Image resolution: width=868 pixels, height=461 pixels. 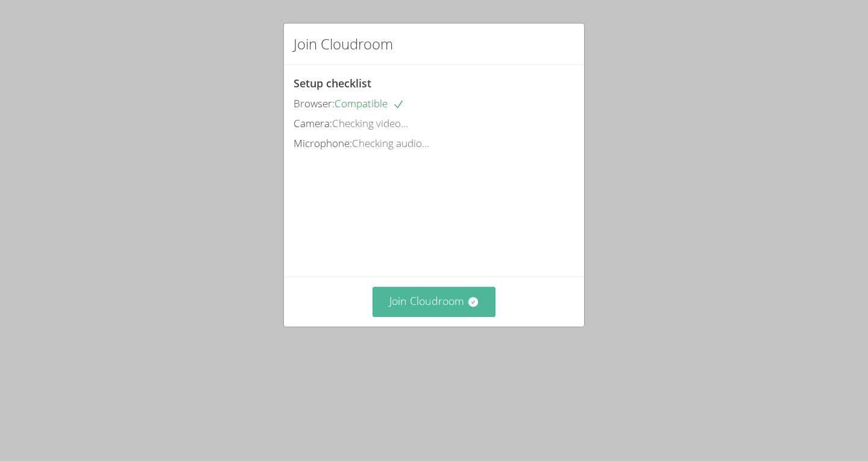 I want to click on button: Join Cloudroom, so click(x=434, y=301).